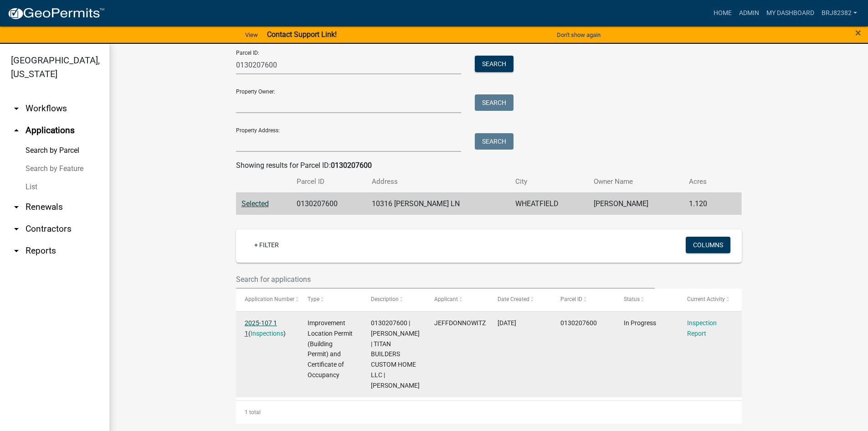  What do you see at coordinates (723, 13) in the screenshot?
I see `a: Home` at bounding box center [723, 13].